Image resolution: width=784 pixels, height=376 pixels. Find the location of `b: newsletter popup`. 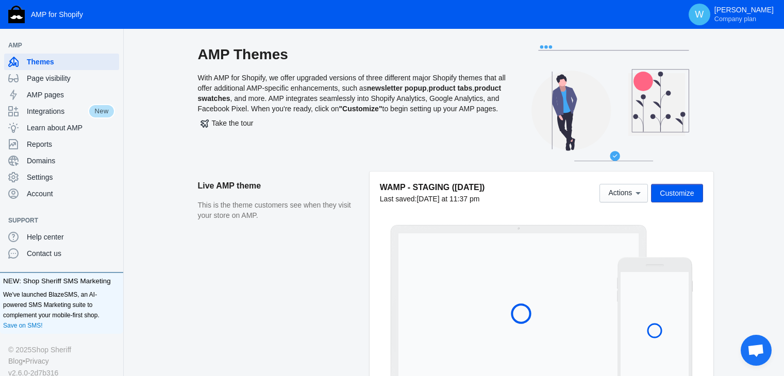

b: newsletter popup is located at coordinates (397, 88).